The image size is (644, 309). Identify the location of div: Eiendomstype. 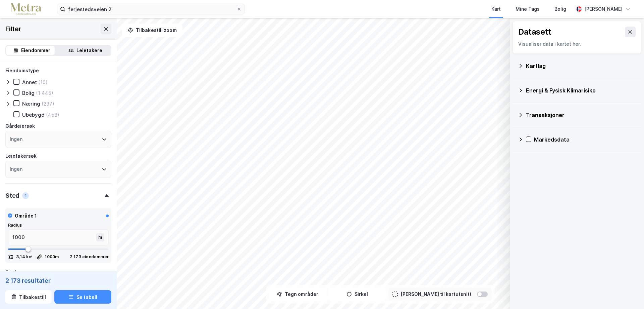
(22, 71).